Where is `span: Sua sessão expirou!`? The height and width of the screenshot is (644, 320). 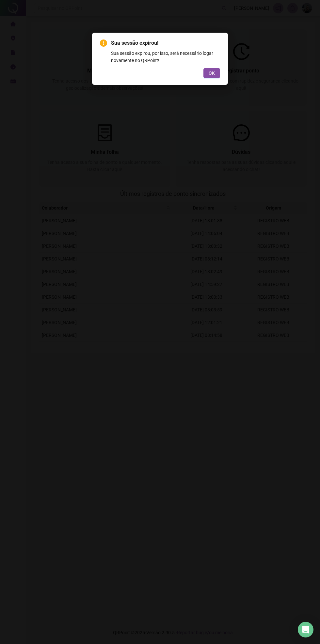
span: Sua sessão expirou! is located at coordinates (134, 43).